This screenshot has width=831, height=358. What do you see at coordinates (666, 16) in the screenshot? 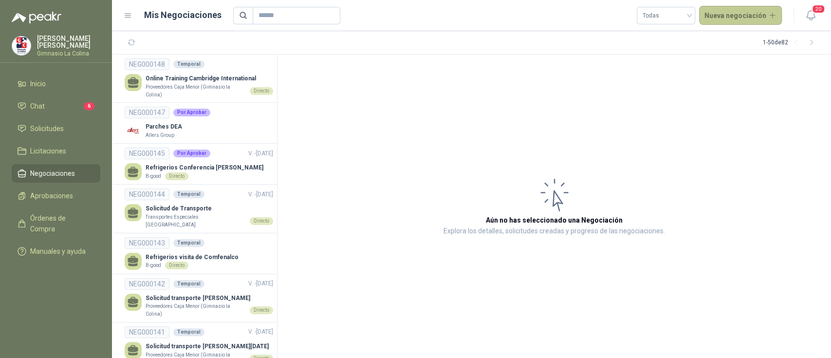
I see `span: Todas` at bounding box center [666, 16].